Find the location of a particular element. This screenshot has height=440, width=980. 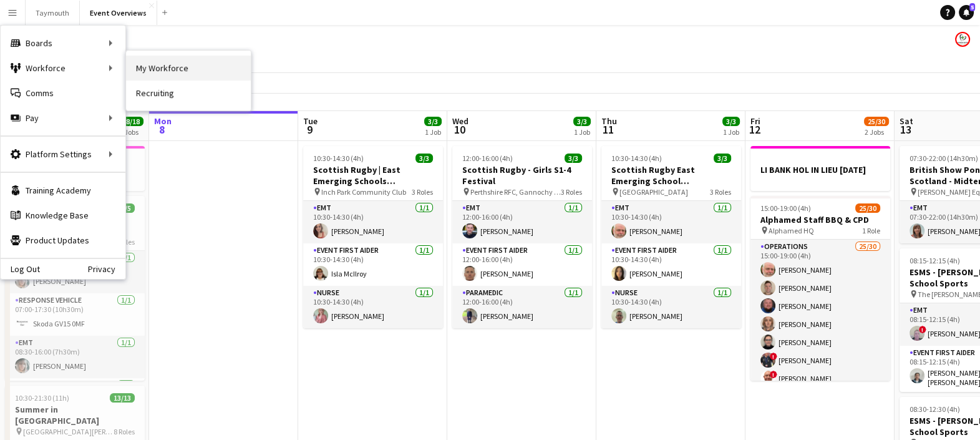

div: Boards is located at coordinates (63, 43).